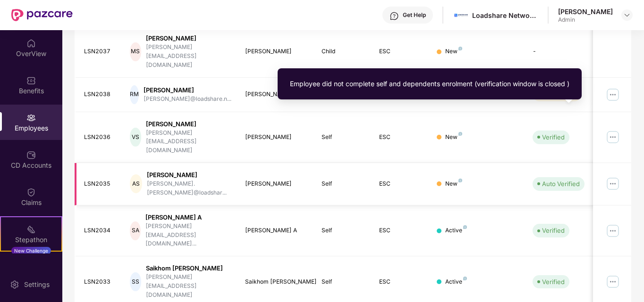  Describe the element at coordinates (31, 240) in the screenshot. I see `div: Stepathon` at that location.